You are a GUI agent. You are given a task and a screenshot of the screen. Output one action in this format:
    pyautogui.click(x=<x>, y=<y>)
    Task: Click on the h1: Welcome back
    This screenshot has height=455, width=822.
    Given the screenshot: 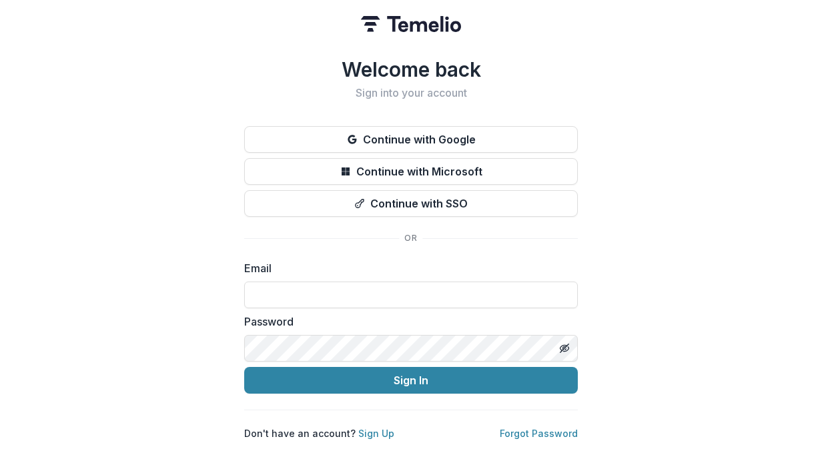 What is the action you would take?
    pyautogui.click(x=411, y=69)
    